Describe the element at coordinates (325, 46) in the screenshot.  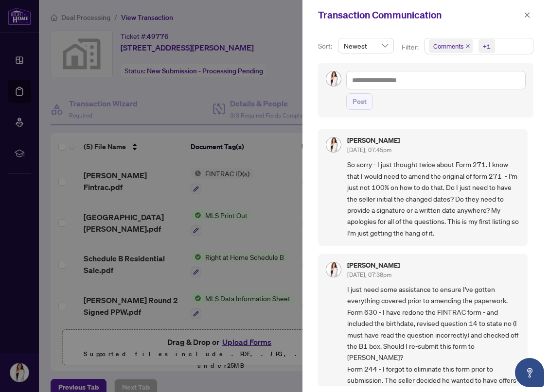
I see `p: Sort:` at that location.